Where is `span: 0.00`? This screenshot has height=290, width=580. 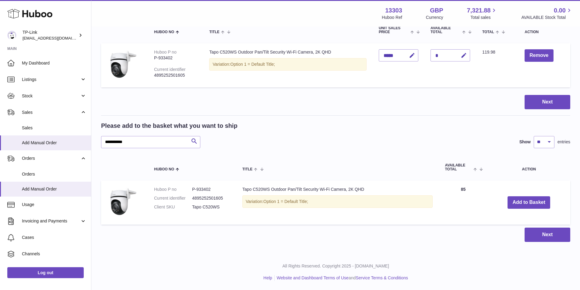 span: 0.00 is located at coordinates (560, 10).